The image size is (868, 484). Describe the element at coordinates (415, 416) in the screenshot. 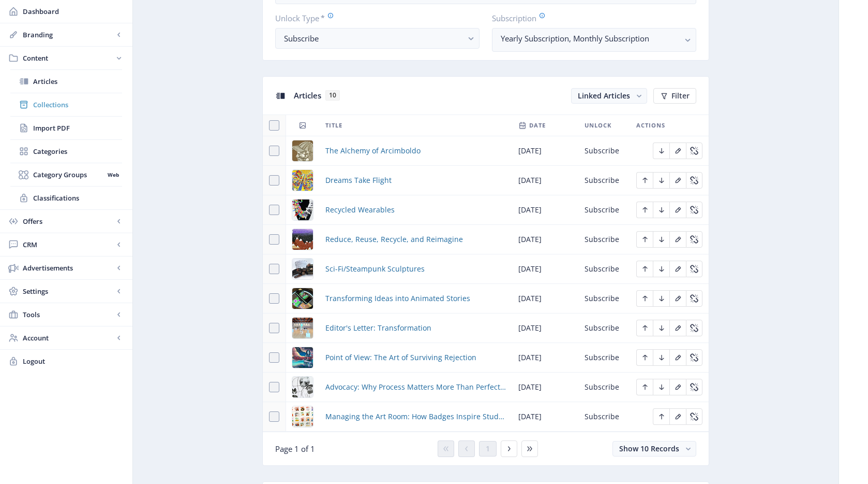

I see `span: Managing the Art Room: How Badges Inspire Student Choice` at that location.